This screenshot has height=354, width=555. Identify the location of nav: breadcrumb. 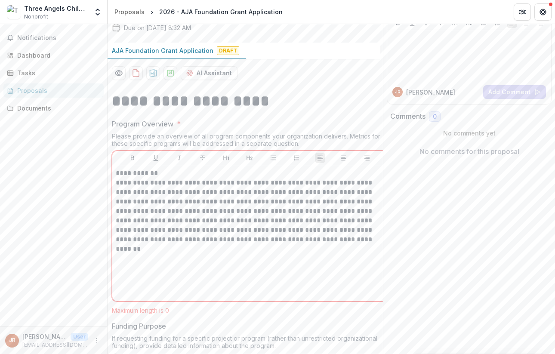
(198, 12).